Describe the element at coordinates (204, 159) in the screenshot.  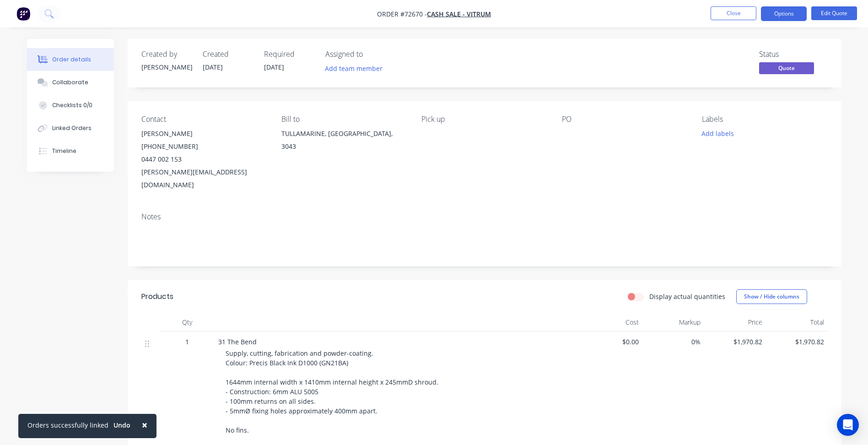
I see `div: 0447 002 153` at that location.